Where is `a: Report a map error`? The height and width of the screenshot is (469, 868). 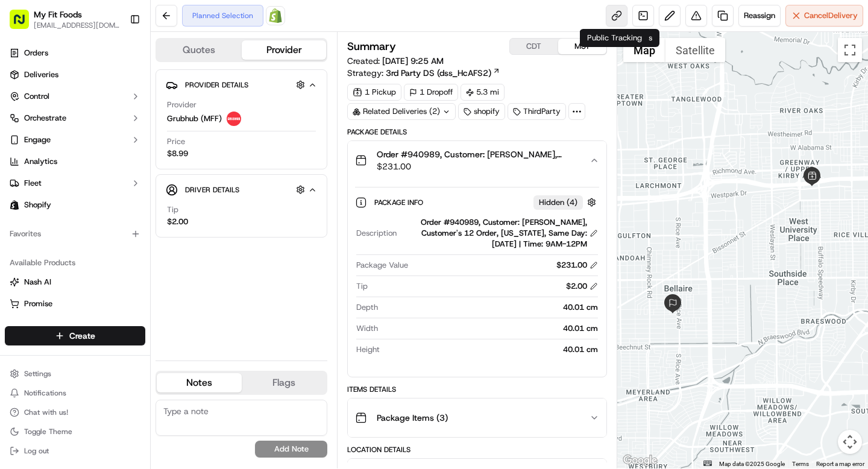
a: Report a map error is located at coordinates (840, 463).